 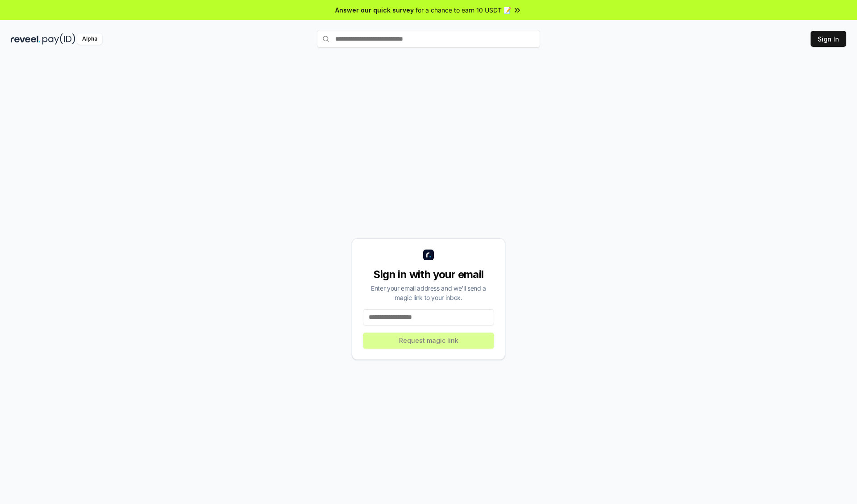 What do you see at coordinates (26, 39) in the screenshot?
I see `img: reveel_dark` at bounding box center [26, 39].